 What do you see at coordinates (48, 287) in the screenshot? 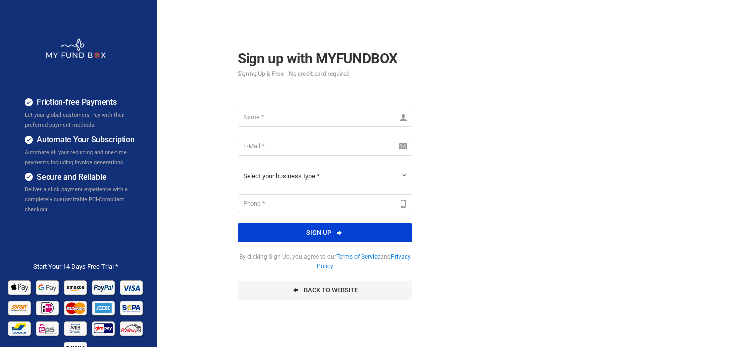
I see `img: Google Pay` at bounding box center [48, 287].